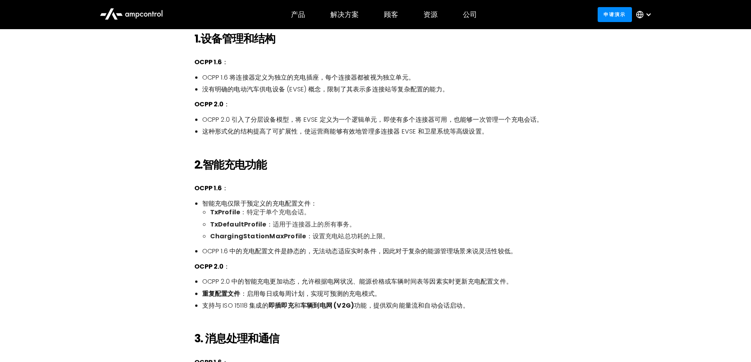 This screenshot has width=751, height=362. Describe the element at coordinates (373, 119) in the screenshot. I see `font: OCPP 2.0 引入了分层设备模型，将 EVSE 定义为一个逻辑单元，即使有多个连接器可用，也能够一次管理一个充电会话。` at that location.